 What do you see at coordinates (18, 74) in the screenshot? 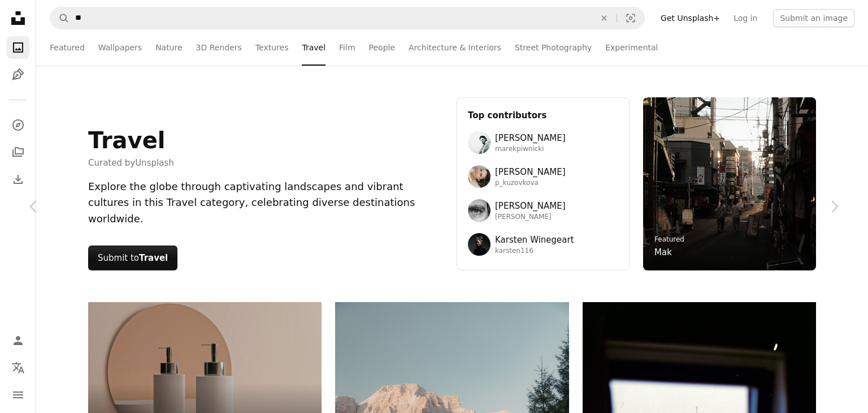
I see `a: Illustrations` at bounding box center [18, 74].